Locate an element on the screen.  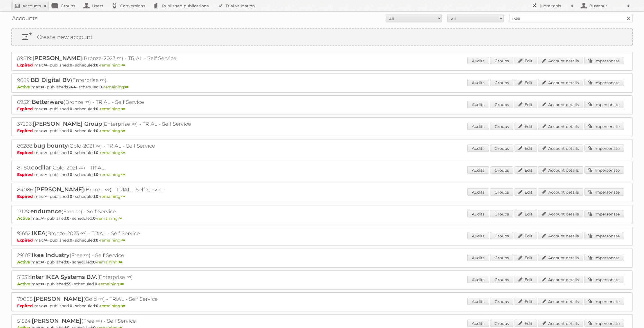
h2: 81180: (Gold-2021 ∞) - TRIAL is located at coordinates (115, 168).